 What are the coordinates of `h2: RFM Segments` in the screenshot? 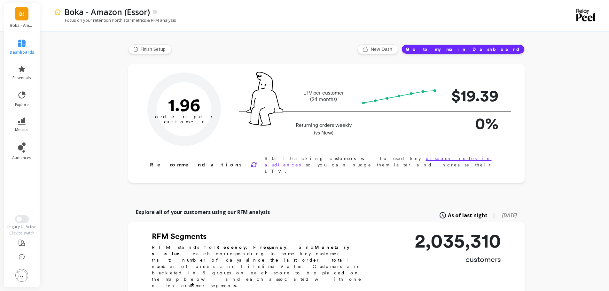 It's located at (261, 237).